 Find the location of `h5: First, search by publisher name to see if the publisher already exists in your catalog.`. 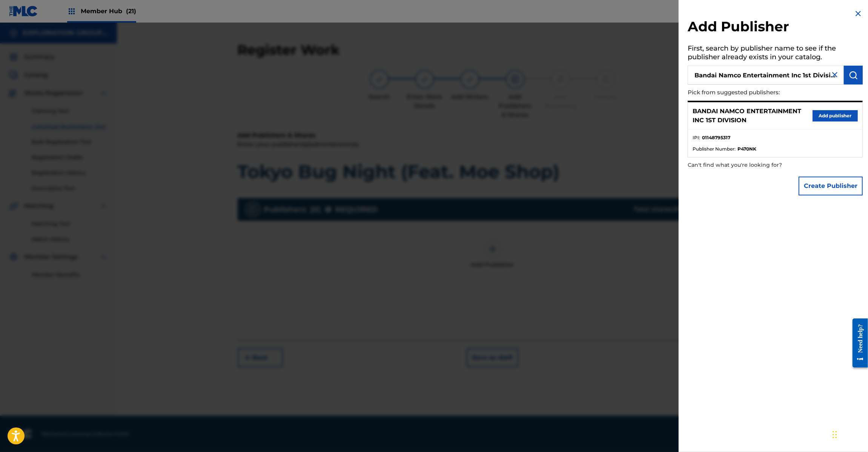

h5: First, search by publisher name to see if the publisher already exists in your catalog. is located at coordinates (776, 54).